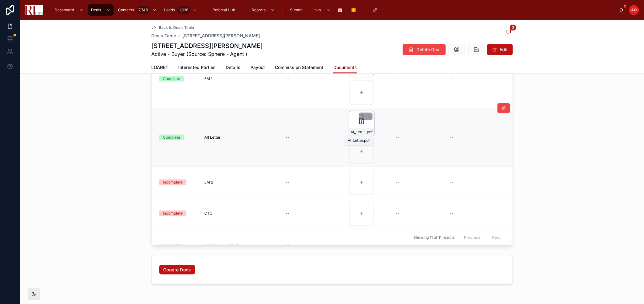  What do you see at coordinates (212, 137) in the screenshot?
I see `span: A/I Letter` at bounding box center [212, 137].